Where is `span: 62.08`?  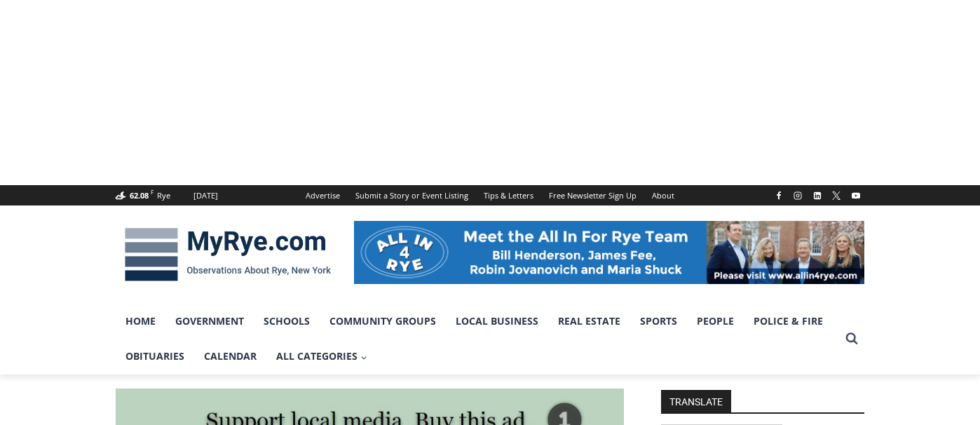 span: 62.08 is located at coordinates (139, 195).